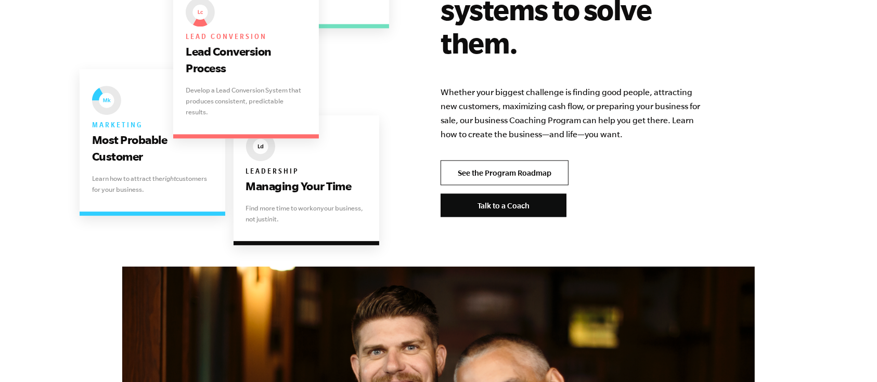 This screenshot has height=382, width=877. Describe the element at coordinates (152, 148) in the screenshot. I see `h3: Most Probable Customer` at that location.